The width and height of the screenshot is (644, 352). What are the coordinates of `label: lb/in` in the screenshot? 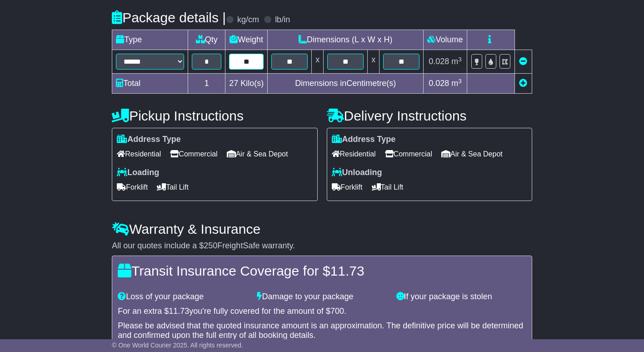 It's located at (282, 20).